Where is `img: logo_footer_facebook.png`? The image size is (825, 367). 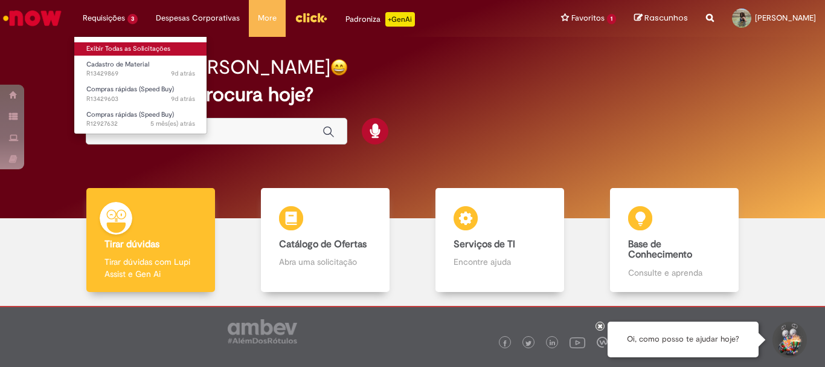
img: logo_footer_facebook.png is located at coordinates (505, 343).